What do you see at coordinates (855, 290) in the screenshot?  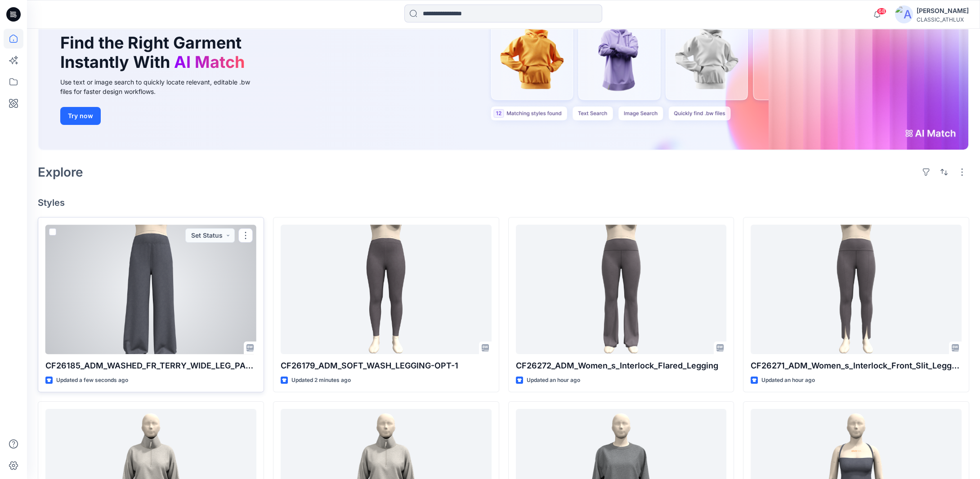 I see `a: CF26271_ADM_Women_s_Interlock_Front_Slit_Legging` at bounding box center [855, 290].